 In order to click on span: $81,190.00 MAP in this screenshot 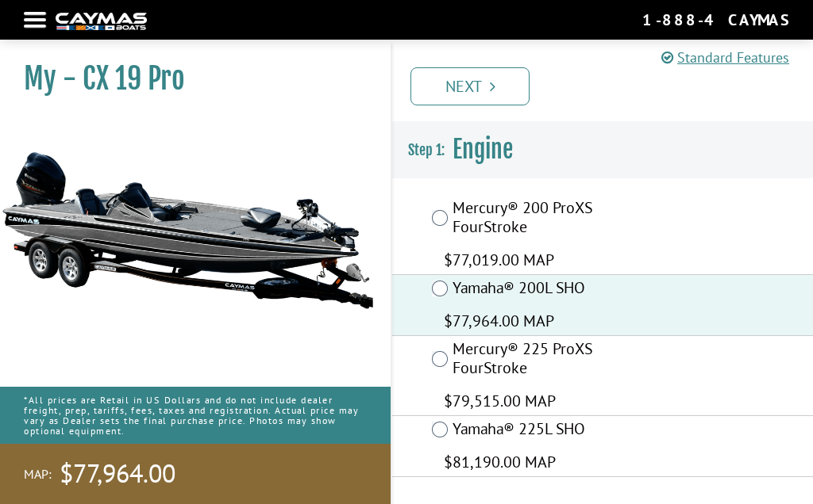, I will do `click(499, 462)`.